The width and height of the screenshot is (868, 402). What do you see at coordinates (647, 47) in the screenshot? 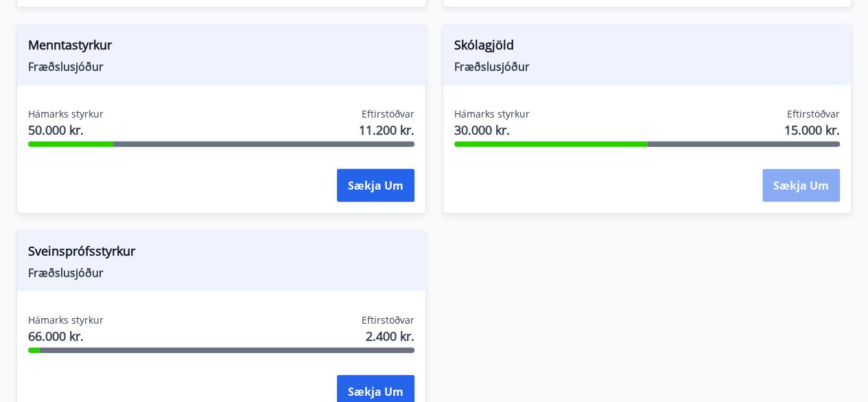
I see `span: Skólagjöld` at bounding box center [647, 47].